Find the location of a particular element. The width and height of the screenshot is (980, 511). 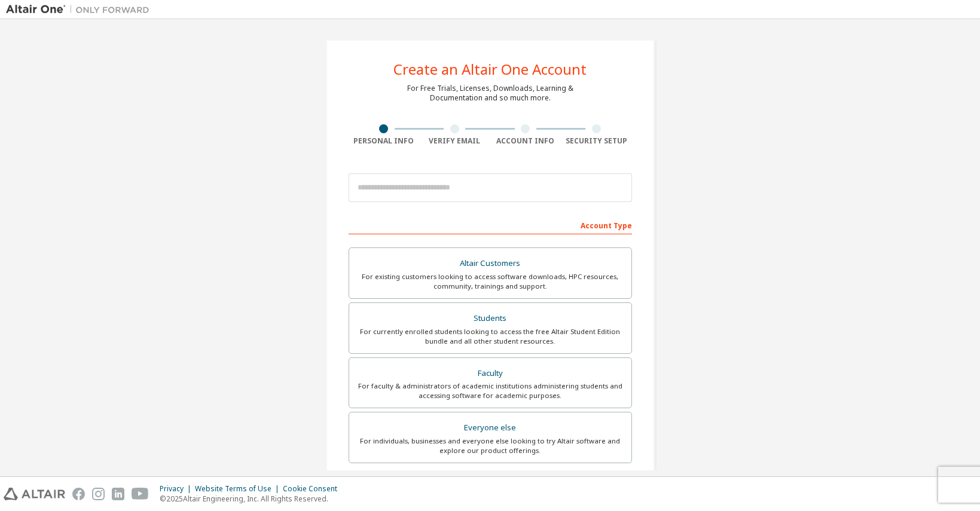

div: For existing customers looking to access software downloads, HPC resources, community, trainings ... is located at coordinates (490, 282).